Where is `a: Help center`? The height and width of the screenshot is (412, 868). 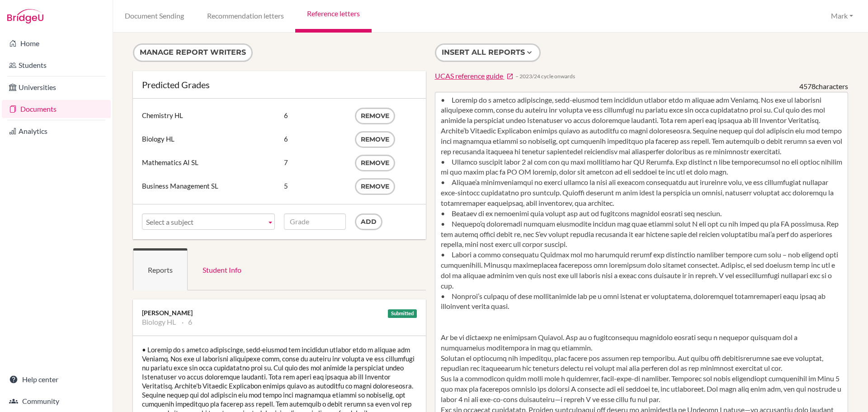 a: Help center is located at coordinates (56, 380).